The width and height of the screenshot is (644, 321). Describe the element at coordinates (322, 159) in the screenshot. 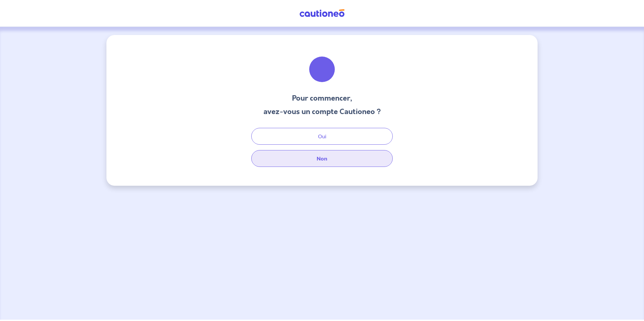

I see `button: Non` at that location.